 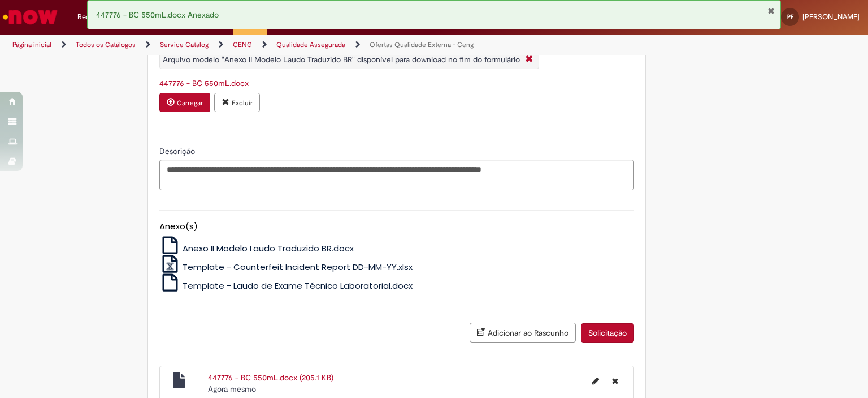 I want to click on button: Carregar anexo de Anexar Laudo Required, so click(x=185, y=102).